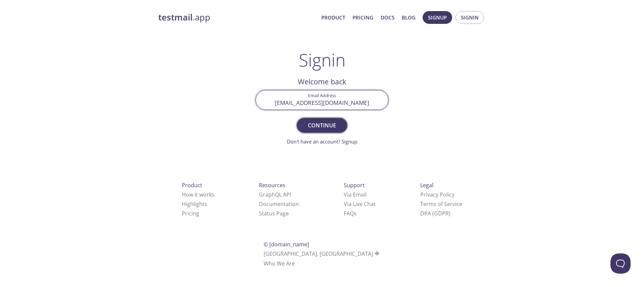  Describe the element at coordinates (469, 18) in the screenshot. I see `span: Signin` at that location.